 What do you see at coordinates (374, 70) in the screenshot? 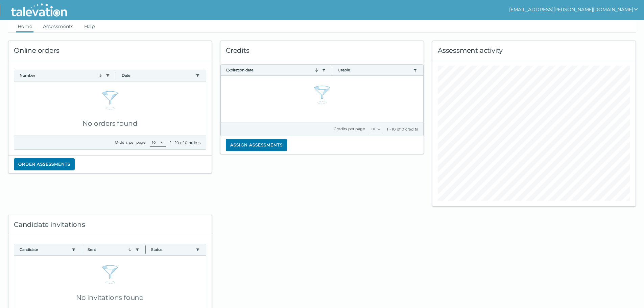
I see `button: Usable` at bounding box center [374, 70].